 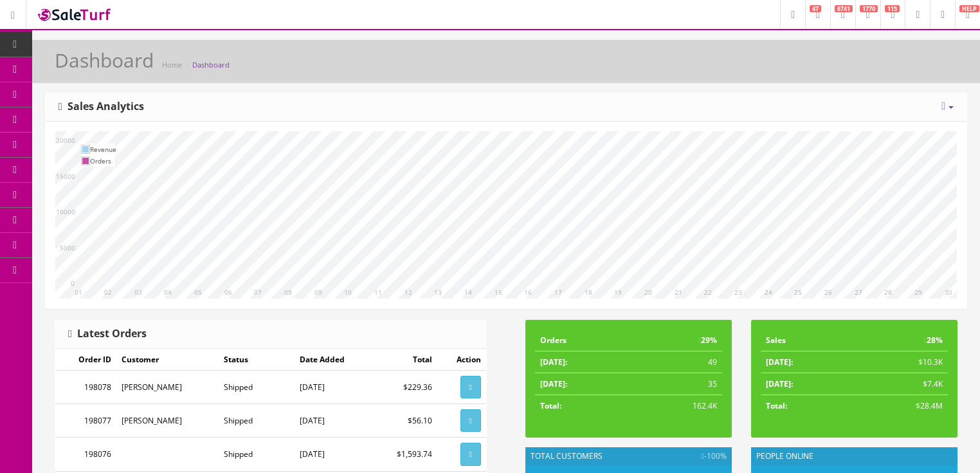 What do you see at coordinates (677, 362) in the screenshot?
I see `td: 49` at bounding box center [677, 362].